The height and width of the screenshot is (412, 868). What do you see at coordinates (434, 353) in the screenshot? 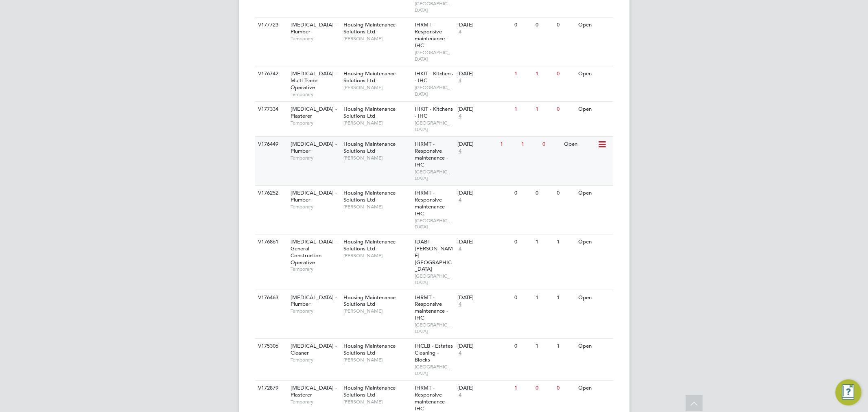
I see `span: IHCLB - Estates Cleaning - Blocks` at bounding box center [434, 353].